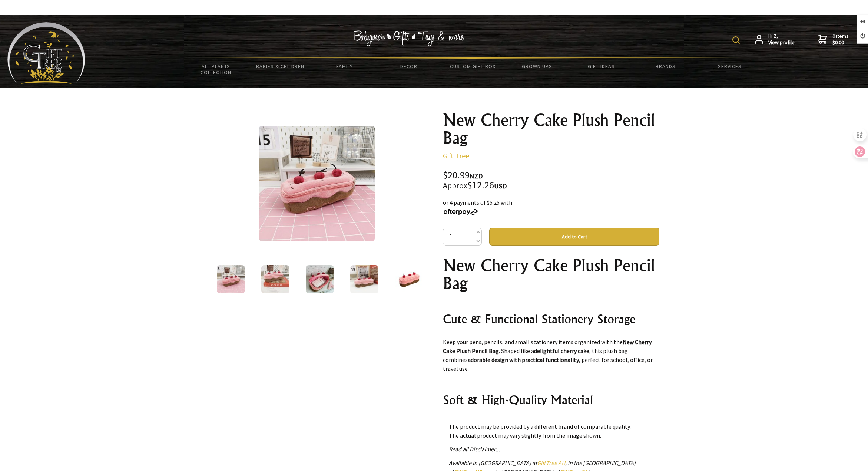 This screenshot has height=471, width=868. Describe the element at coordinates (523, 359) in the screenshot. I see `strong: adorable design with practical functionality` at that location.